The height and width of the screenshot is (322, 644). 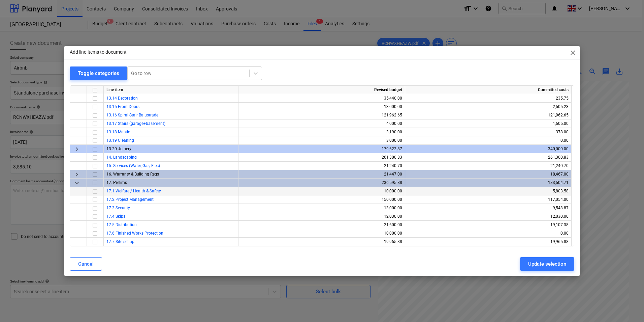 What do you see at coordinates (547, 263) in the screenshot?
I see `div: Update selection` at bounding box center [547, 263].